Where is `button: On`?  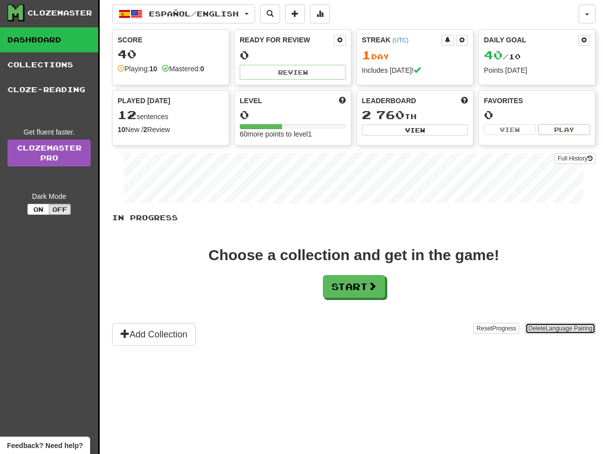 button: On is located at coordinates (38, 209).